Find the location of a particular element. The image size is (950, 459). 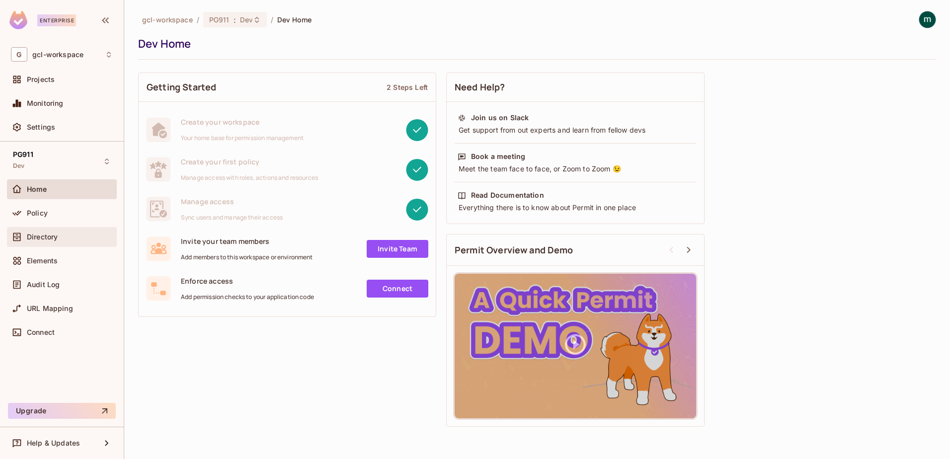

span: Home is located at coordinates (37, 189).